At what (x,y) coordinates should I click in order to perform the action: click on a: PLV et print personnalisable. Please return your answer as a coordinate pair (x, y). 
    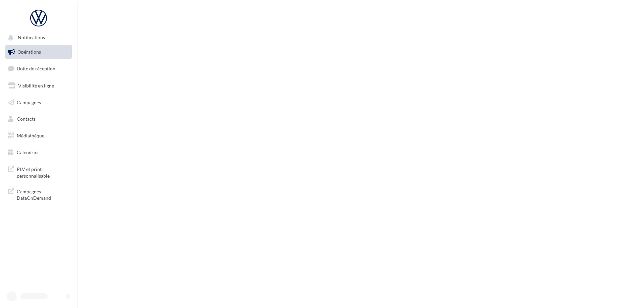
    Looking at the image, I should click on (38, 171).